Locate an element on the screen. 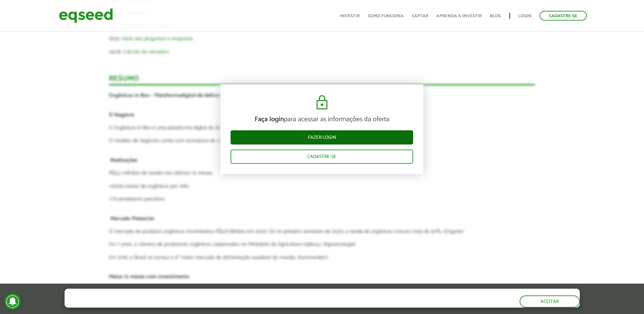  a: Login is located at coordinates (525, 16).